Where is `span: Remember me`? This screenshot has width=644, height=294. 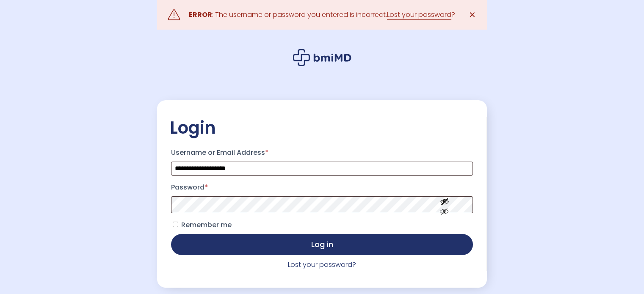 span: Remember me is located at coordinates (206, 224).